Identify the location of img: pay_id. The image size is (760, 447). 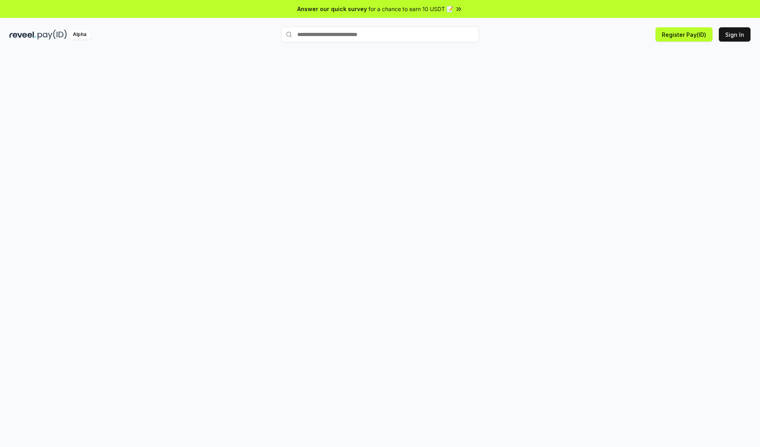
(52, 34).